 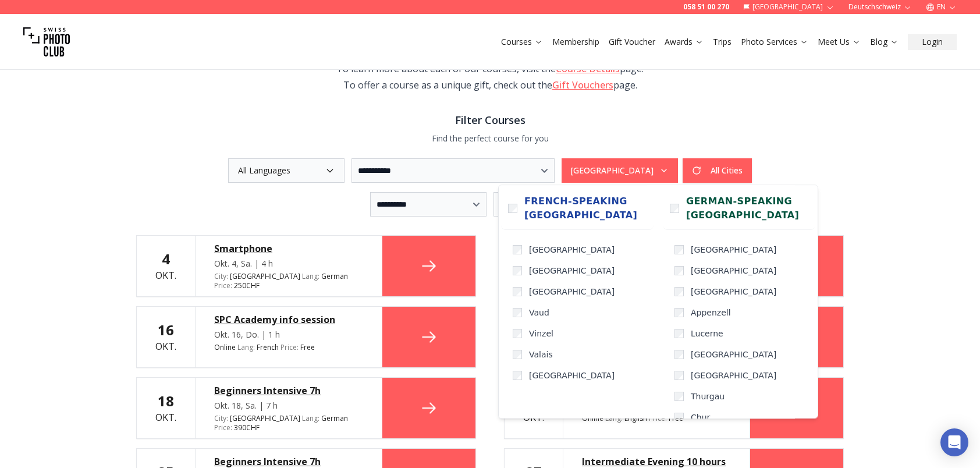 What do you see at coordinates (707, 333) in the screenshot?
I see `span: Lucerne` at bounding box center [707, 333].